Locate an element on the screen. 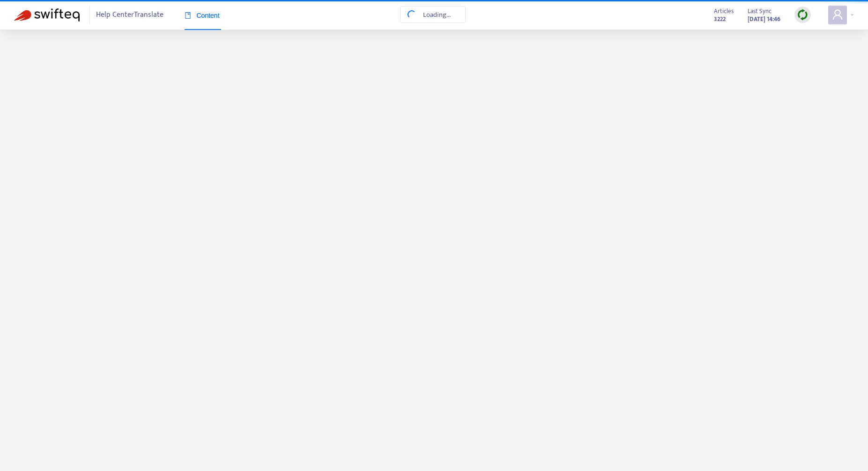 The width and height of the screenshot is (868, 471). img: Swifteq is located at coordinates (47, 15).